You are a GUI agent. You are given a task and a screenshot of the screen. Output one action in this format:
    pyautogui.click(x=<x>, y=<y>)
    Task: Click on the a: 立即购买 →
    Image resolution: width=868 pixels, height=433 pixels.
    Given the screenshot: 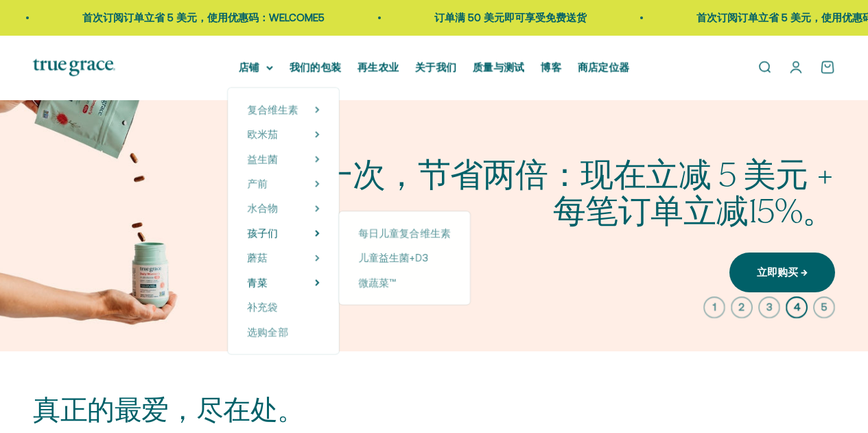 What is the action you would take?
    pyautogui.click(x=782, y=273)
    